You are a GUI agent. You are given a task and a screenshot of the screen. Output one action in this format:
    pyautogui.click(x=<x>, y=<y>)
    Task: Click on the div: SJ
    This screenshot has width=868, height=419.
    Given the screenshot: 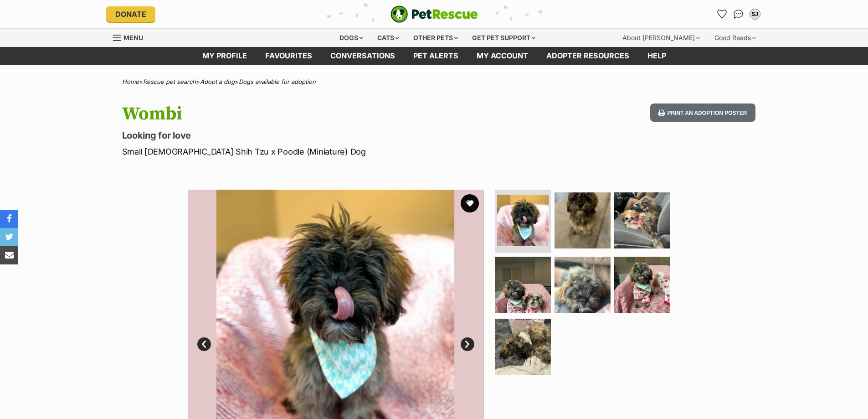 What is the action you would take?
    pyautogui.click(x=755, y=14)
    